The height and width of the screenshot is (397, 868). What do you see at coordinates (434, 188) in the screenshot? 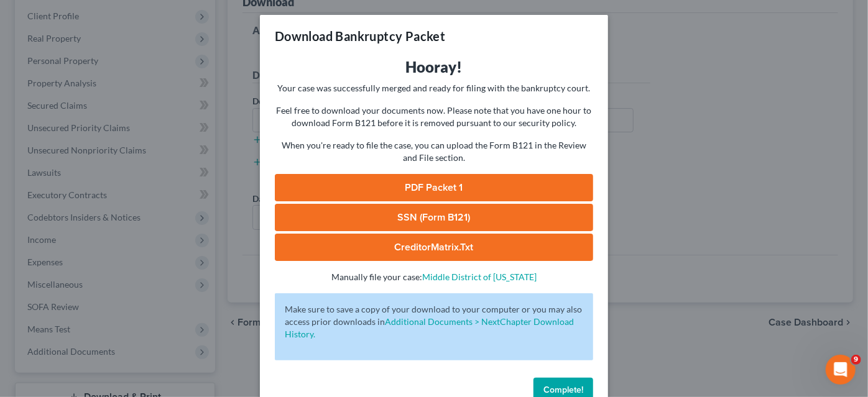
I see `a: PDF Packet 1` at bounding box center [434, 188].